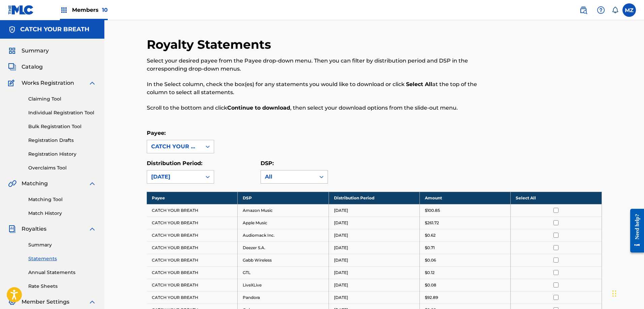 This screenshot has height=309, width=644. What do you see at coordinates (62, 259) in the screenshot?
I see `a: Statements` at bounding box center [62, 259].